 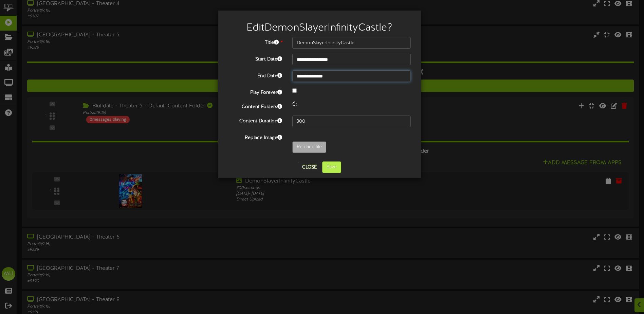 What do you see at coordinates (255, 42) in the screenshot?
I see `label: Title` at bounding box center [255, 42].